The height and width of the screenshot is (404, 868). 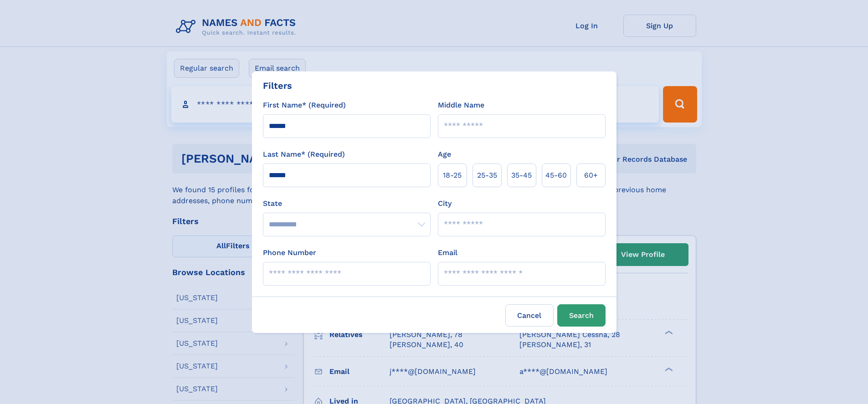 I want to click on span: 35‑45, so click(x=521, y=176).